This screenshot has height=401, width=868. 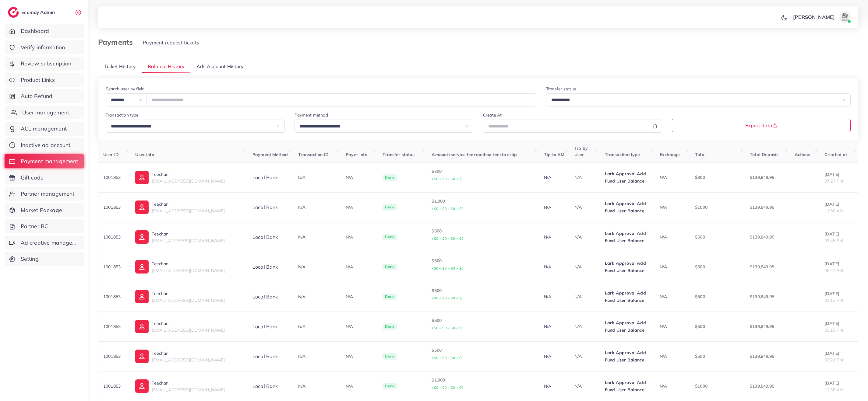 I want to click on span: 01:12 PM, so click(x=833, y=300).